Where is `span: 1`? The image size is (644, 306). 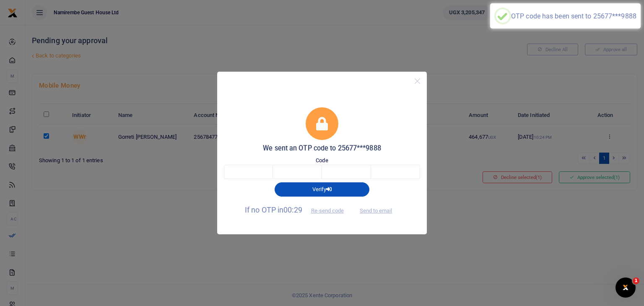
span: 1 is located at coordinates (636, 281).